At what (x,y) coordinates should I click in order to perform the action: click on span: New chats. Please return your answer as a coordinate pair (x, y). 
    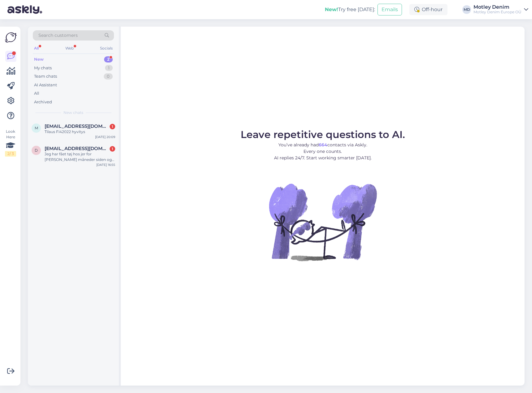
    Looking at the image, I should click on (73, 113).